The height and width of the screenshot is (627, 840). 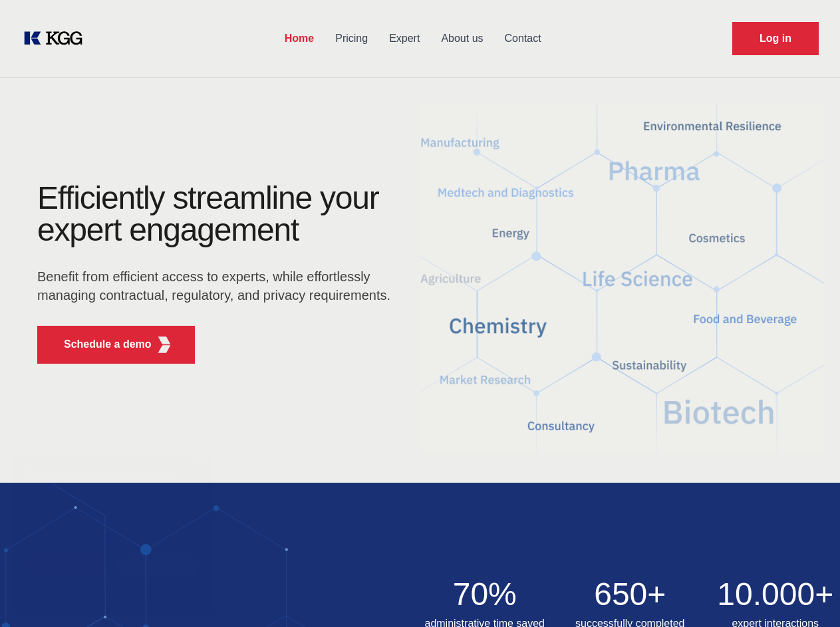 What do you see at coordinates (523, 39) in the screenshot?
I see `a: Contact` at bounding box center [523, 39].